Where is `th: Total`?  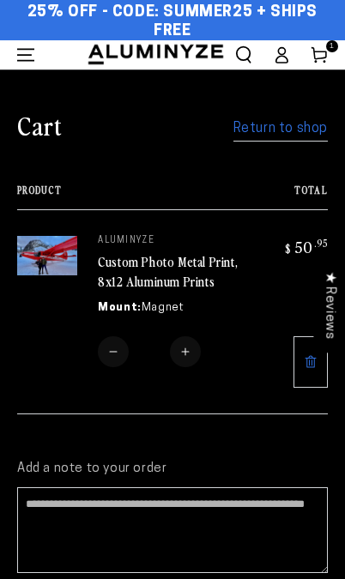 th: Total is located at coordinates (312, 197).